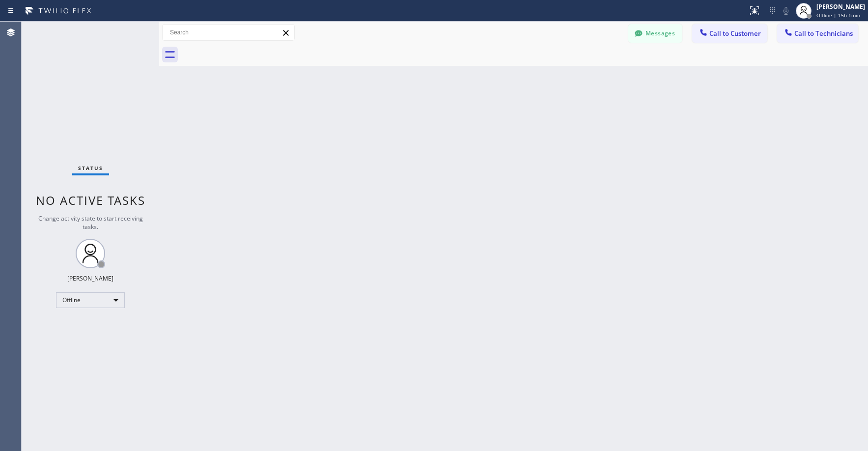 The image size is (868, 451). Describe the element at coordinates (823, 34) in the screenshot. I see `span: Call to Technicians` at that location.